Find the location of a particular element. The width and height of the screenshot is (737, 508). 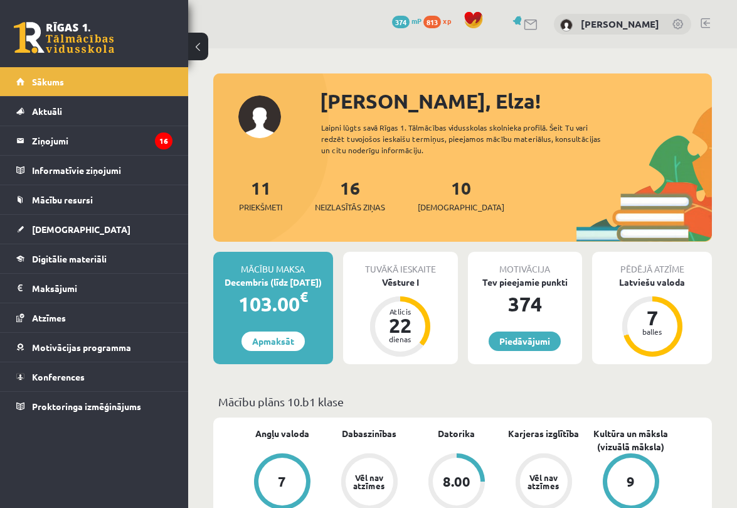

a: Konferences is located at coordinates (94, 376).